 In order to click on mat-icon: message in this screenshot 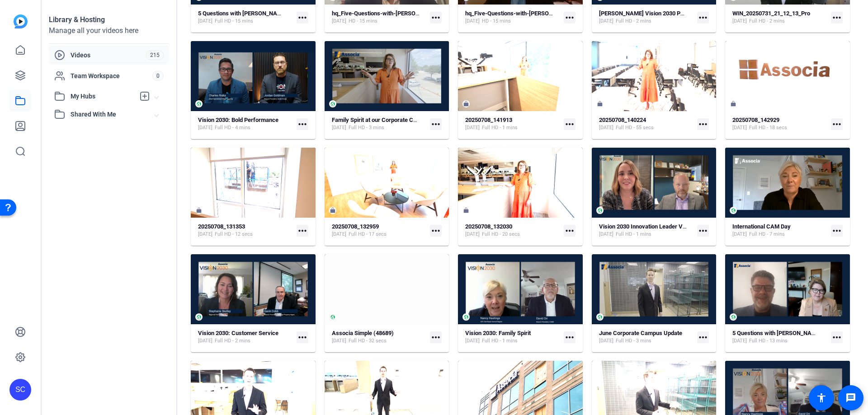, I will do `click(851, 398)`.